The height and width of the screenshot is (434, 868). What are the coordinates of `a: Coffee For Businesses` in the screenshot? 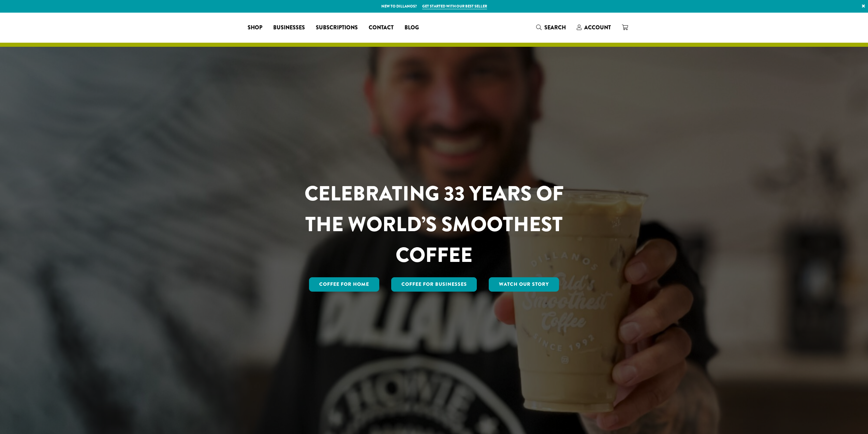 It's located at (434, 284).